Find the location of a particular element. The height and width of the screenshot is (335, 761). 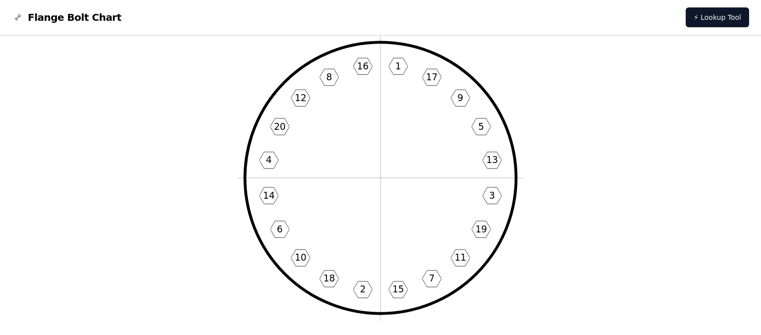

text: 17 is located at coordinates (432, 77).